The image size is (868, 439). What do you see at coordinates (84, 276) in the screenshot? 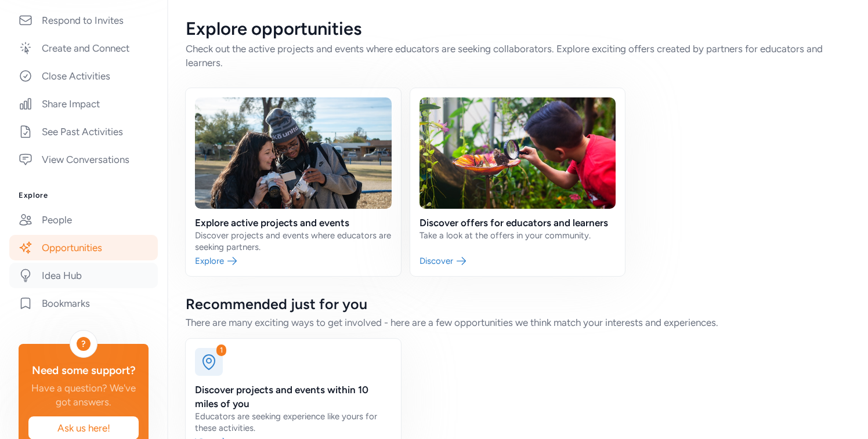
I see `a: Idea Hub` at bounding box center [84, 276].